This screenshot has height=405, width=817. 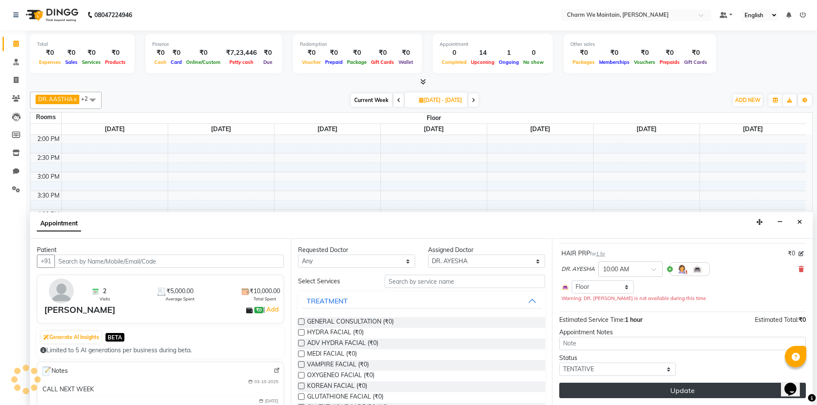 What do you see at coordinates (265, 291) in the screenshot?
I see `span: ₹10,000.00` at bounding box center [265, 291].